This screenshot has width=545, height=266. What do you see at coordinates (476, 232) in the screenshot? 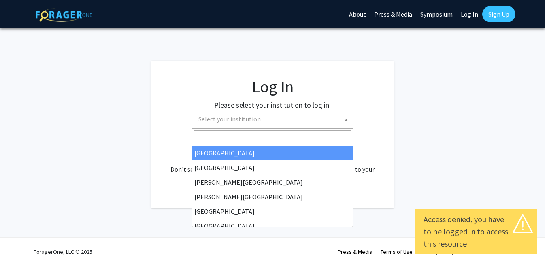
I see `div: Access denied, you have to be logged in to access this resource` at bounding box center [476, 232].